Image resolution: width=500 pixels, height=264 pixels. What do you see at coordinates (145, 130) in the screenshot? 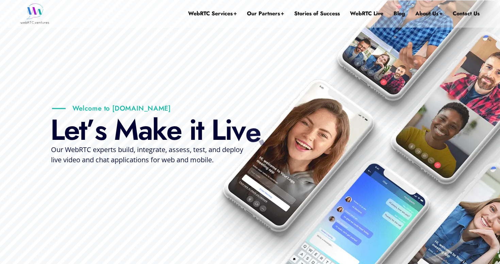
I see `div: a` at bounding box center [145, 130].